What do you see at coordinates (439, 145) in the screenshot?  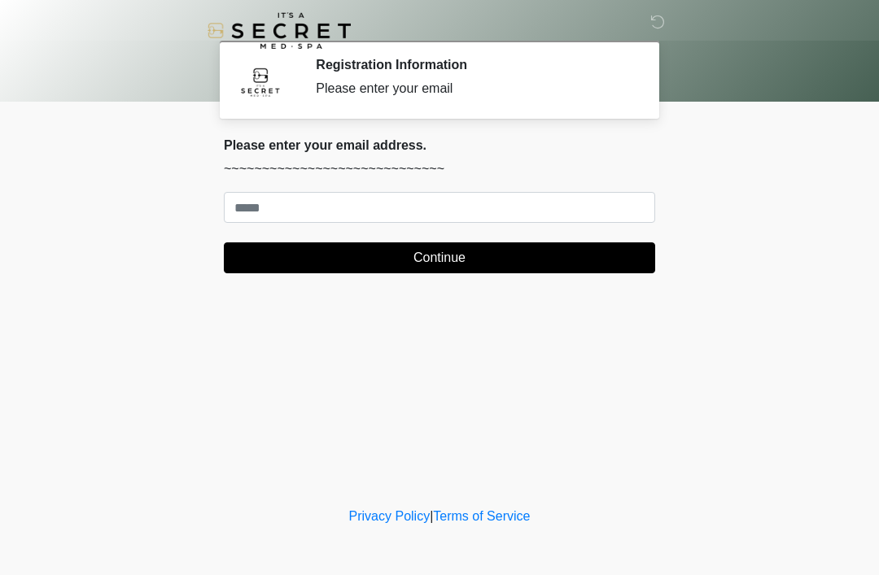 I see `h2: Please enter your email address.` at bounding box center [439, 145].